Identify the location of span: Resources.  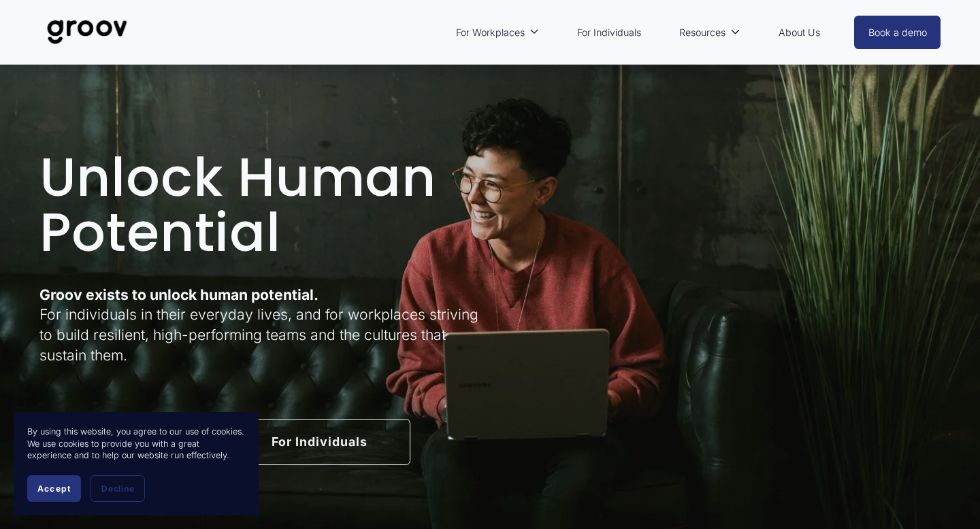
(702, 32).